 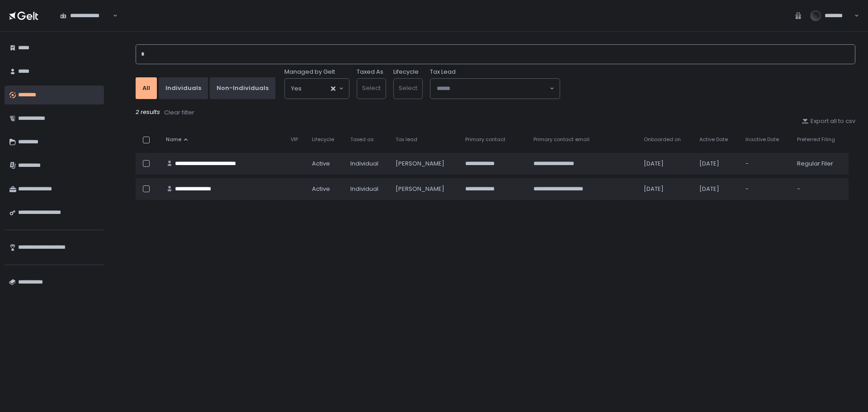 I want to click on div: 2 results, so click(x=495, y=112).